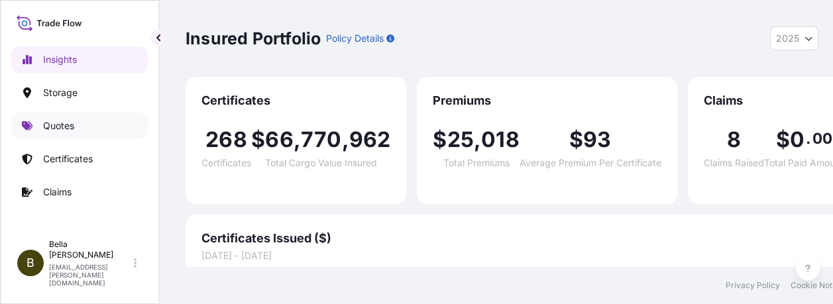 This screenshot has height=304, width=833. Describe the element at coordinates (476, 163) in the screenshot. I see `span: Total Premiums` at that location.